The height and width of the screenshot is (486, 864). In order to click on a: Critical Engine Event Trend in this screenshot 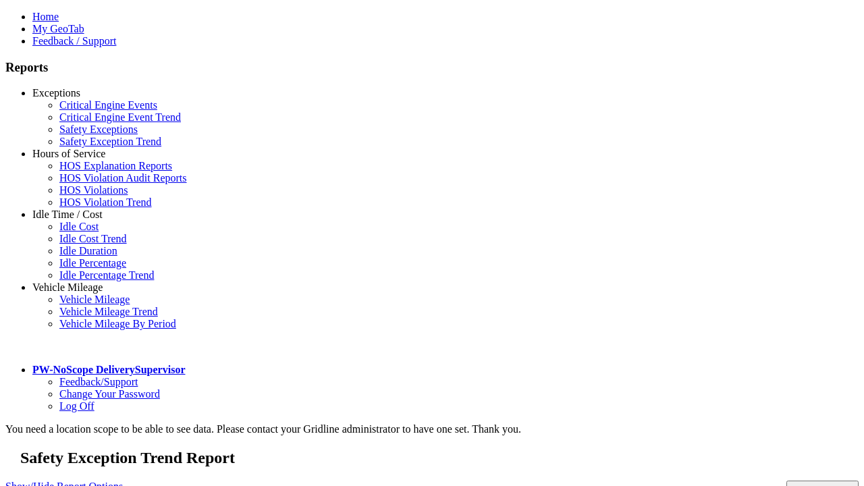, I will do `click(120, 117)`.